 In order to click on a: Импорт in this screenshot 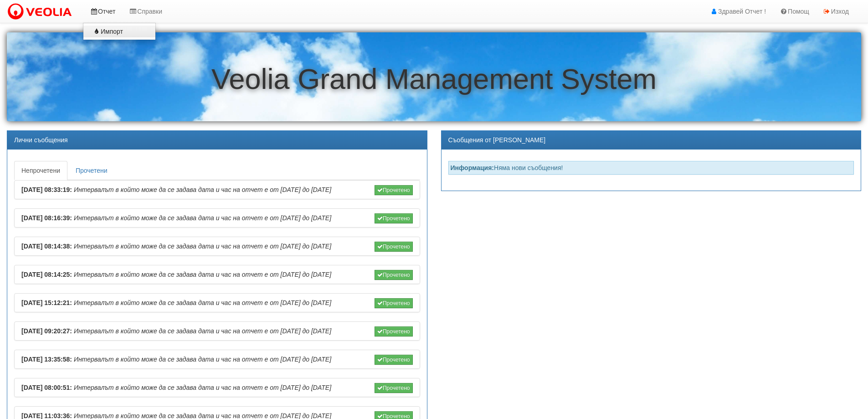, I will do `click(120, 31)`.